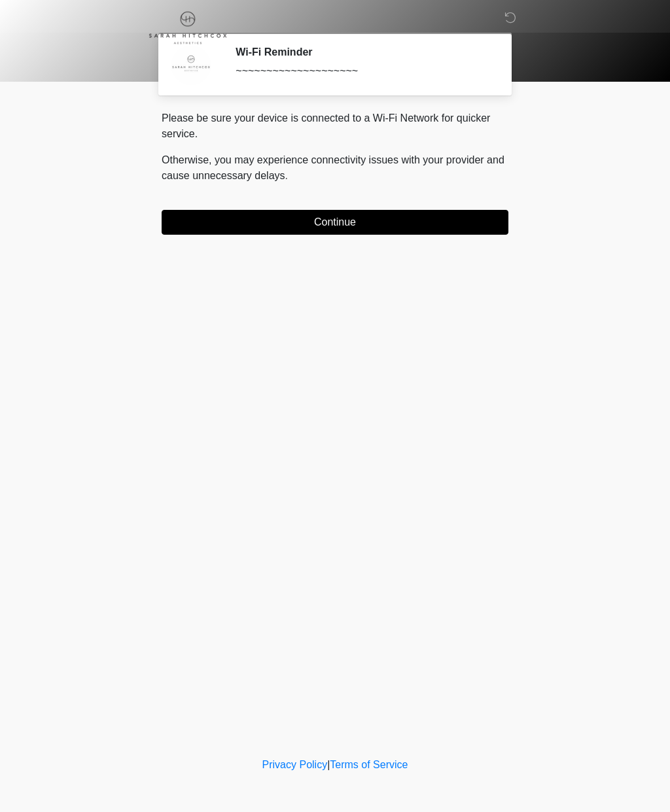 The height and width of the screenshot is (812, 670). What do you see at coordinates (295, 764) in the screenshot?
I see `a: Privacy Policy` at bounding box center [295, 764].